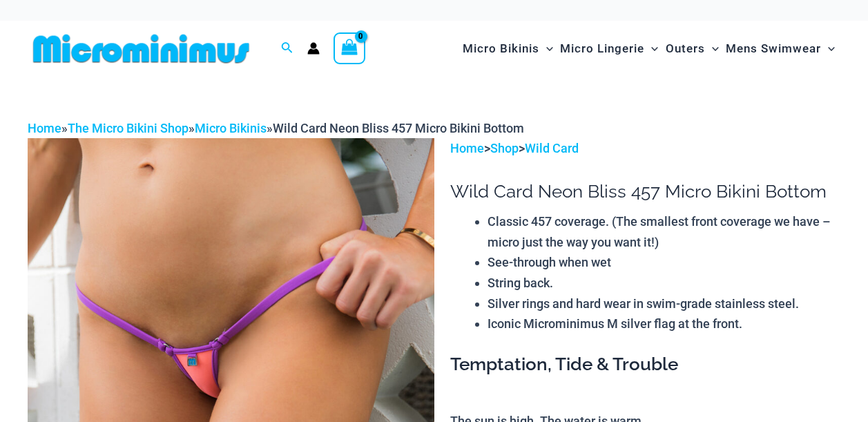 This screenshot has height=422, width=868. I want to click on a: Micro BikinisMenu ToggleMenu Toggle, so click(507, 48).